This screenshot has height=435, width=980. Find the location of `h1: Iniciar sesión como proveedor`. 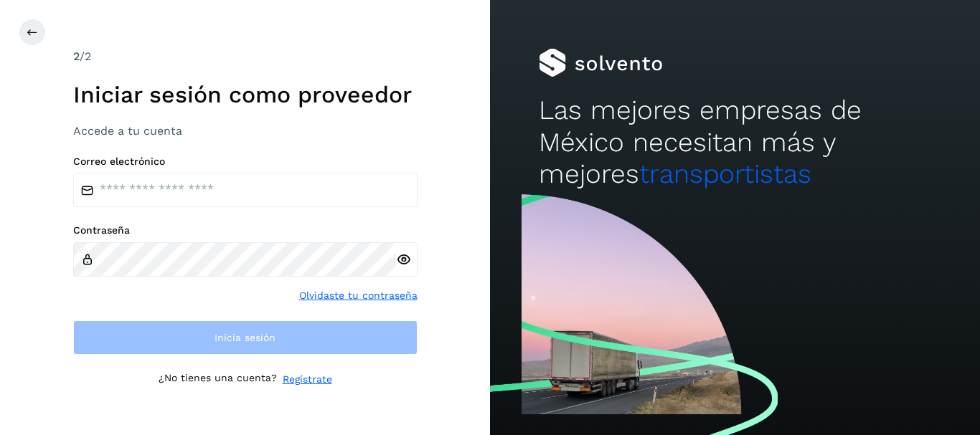

h1: Iniciar sesión como proveedor is located at coordinates (245, 95).